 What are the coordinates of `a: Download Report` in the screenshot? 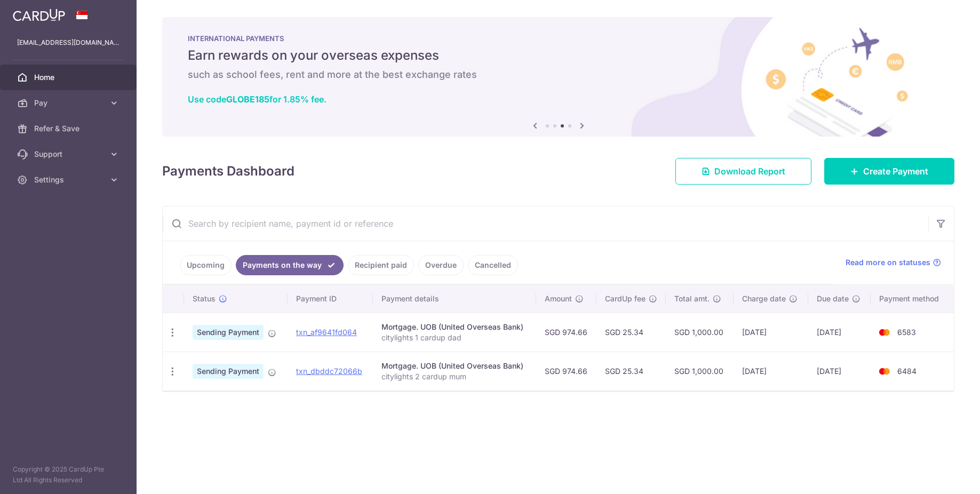 It's located at (743, 171).